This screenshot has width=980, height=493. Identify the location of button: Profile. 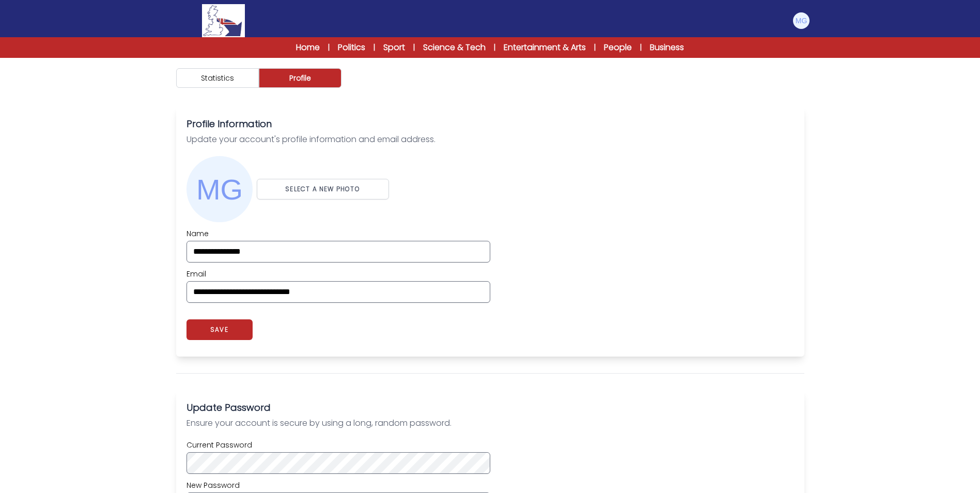
(300, 78).